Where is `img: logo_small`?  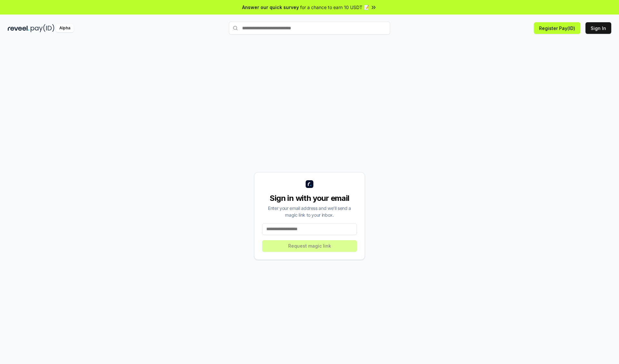
img: logo_small is located at coordinates (310, 184).